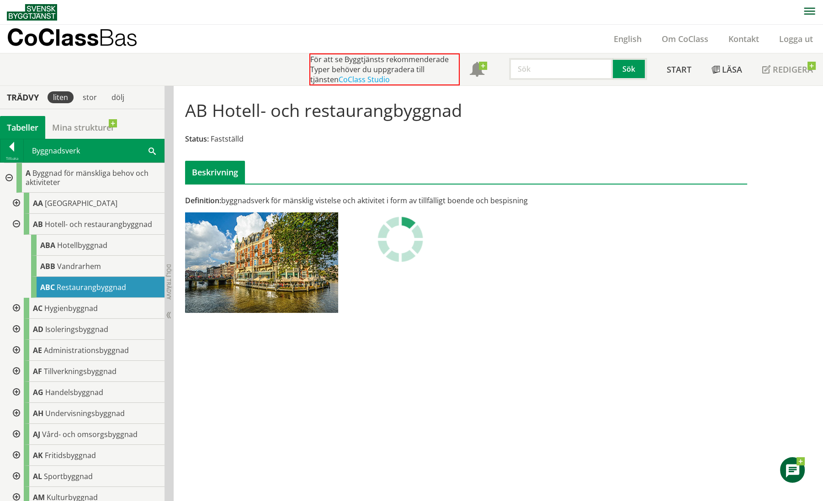 Image resolution: width=823 pixels, height=501 pixels. I want to click on span: AH, so click(38, 414).